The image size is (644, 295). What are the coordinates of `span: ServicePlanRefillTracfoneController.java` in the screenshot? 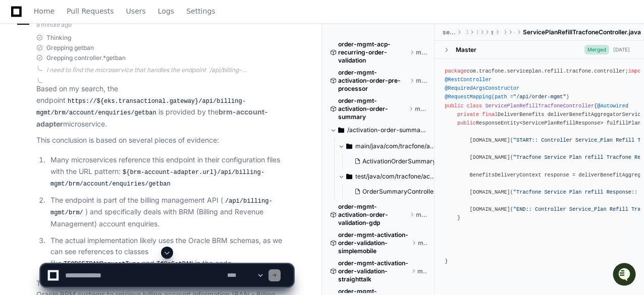 It's located at (582, 33).